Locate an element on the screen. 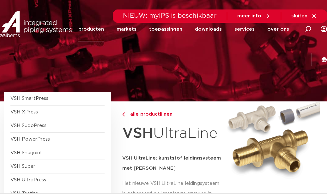 Image resolution: width=327 pixels, height=194 pixels. span: VSH PowerPress is located at coordinates (30, 139).